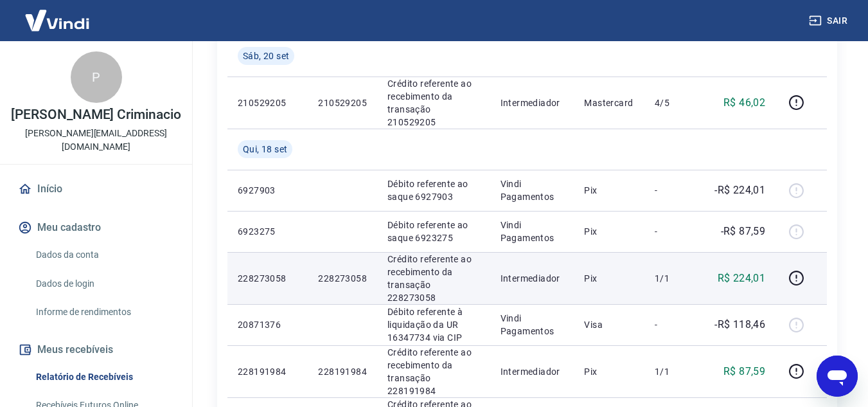 The width and height of the screenshot is (868, 407). Describe the element at coordinates (434, 231) in the screenshot. I see `p: Débito referente ao saque 6923275` at that location.